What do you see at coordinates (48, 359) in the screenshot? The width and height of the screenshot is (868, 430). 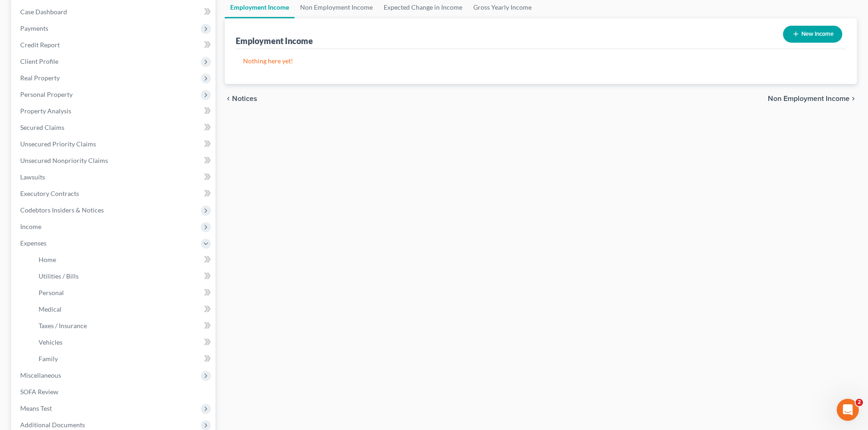 I see `span: Family` at bounding box center [48, 359].